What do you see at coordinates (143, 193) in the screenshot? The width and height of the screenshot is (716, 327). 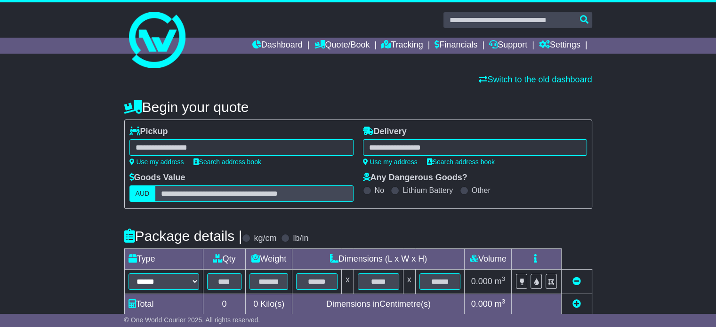 I see `label: AUD` at bounding box center [143, 193].